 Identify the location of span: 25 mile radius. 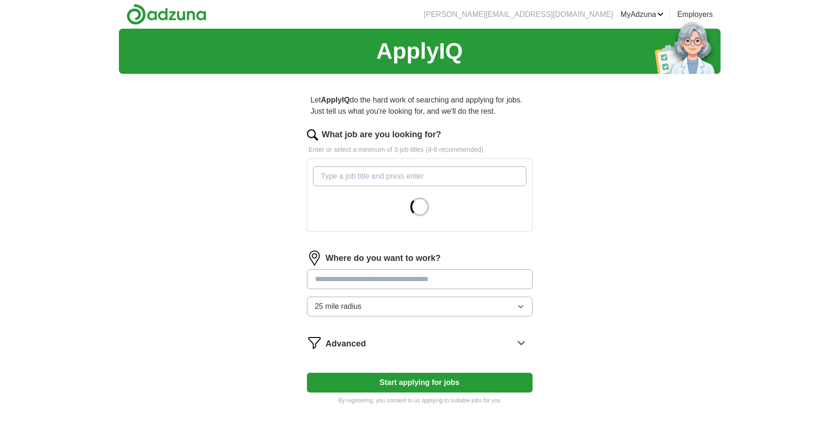
(338, 306).